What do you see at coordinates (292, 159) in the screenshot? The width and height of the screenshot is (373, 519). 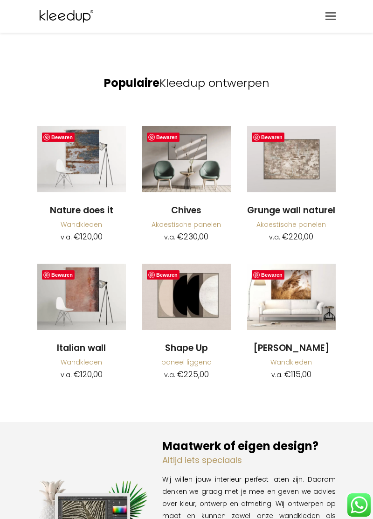 I see `img: Grunge Wall Naturel` at bounding box center [292, 159].